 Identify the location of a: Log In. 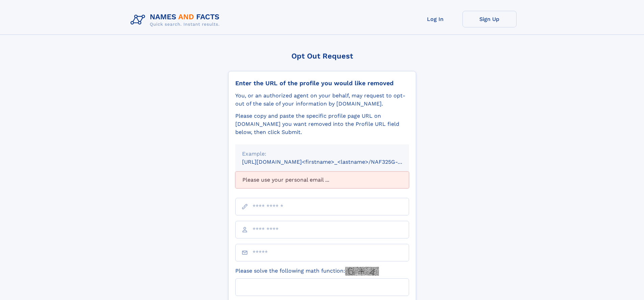
(435, 19).